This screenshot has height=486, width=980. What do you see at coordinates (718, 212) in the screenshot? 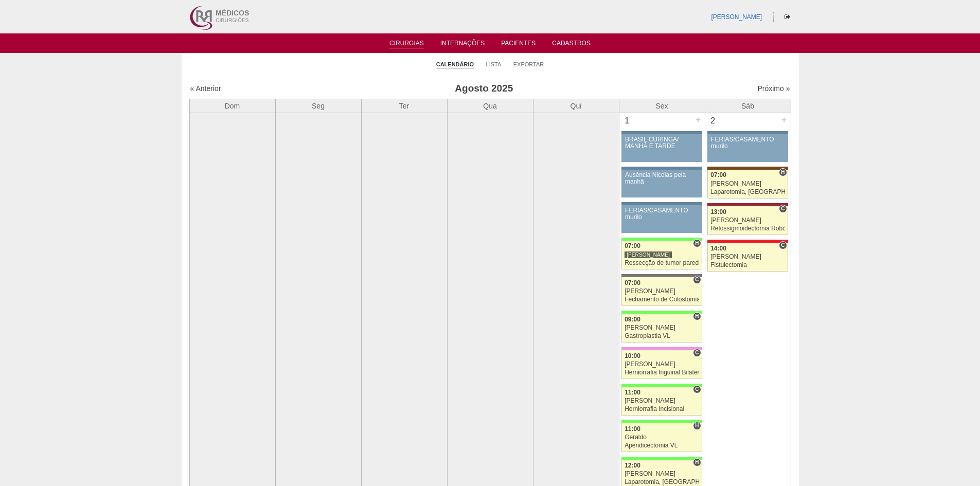
I see `span: 13:00` at bounding box center [718, 212].